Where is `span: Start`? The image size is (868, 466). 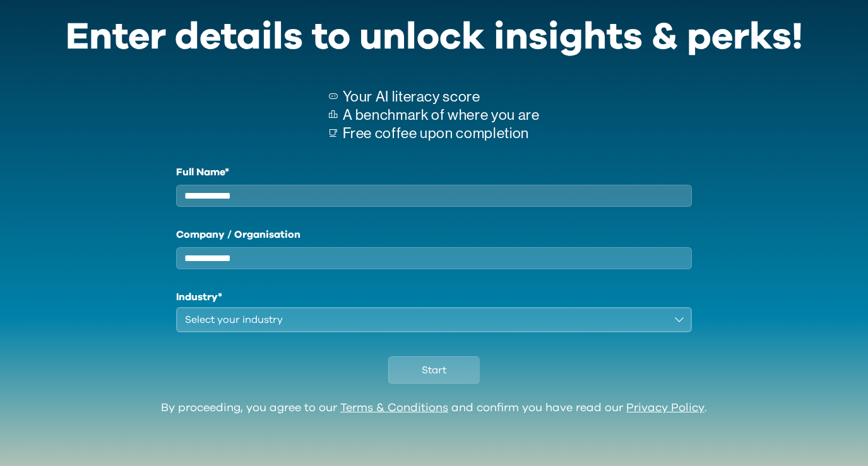 span: Start is located at coordinates (433, 370).